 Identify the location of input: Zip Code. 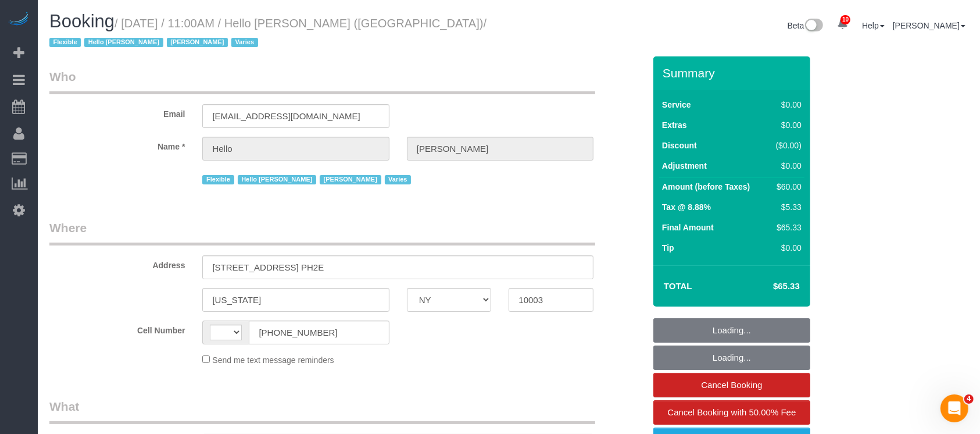
(551, 299).